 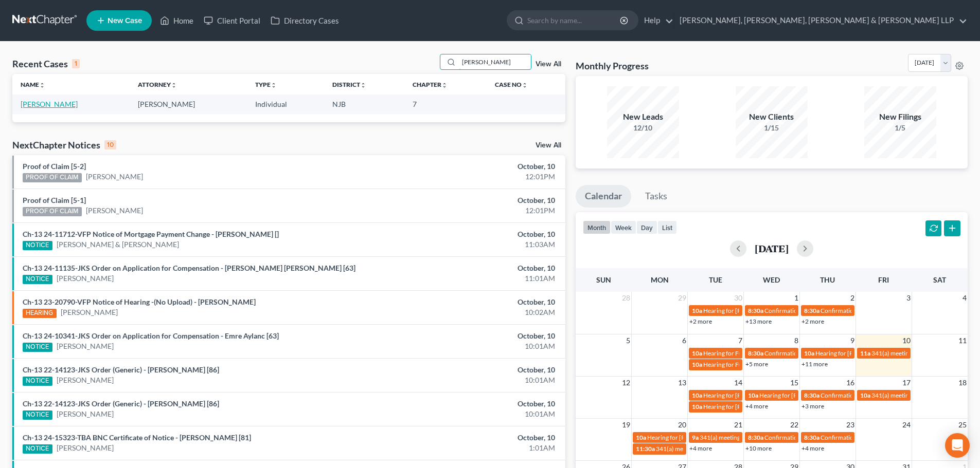 I want to click on div: 12/10, so click(x=643, y=128).